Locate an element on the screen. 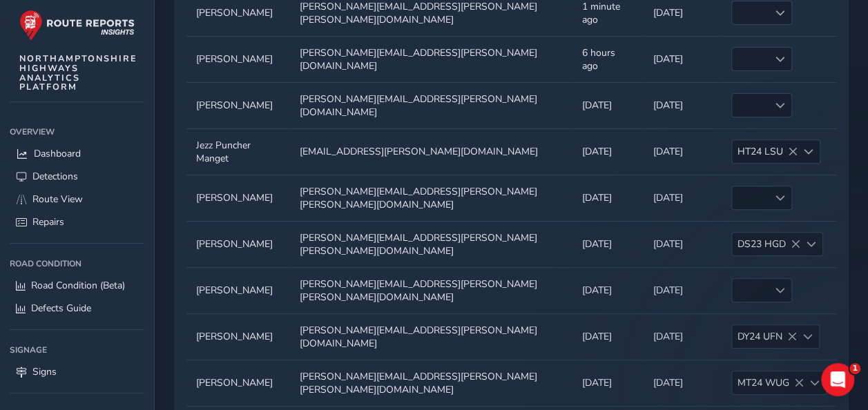 This screenshot has width=868, height=410. span: Signs is located at coordinates (44, 371).